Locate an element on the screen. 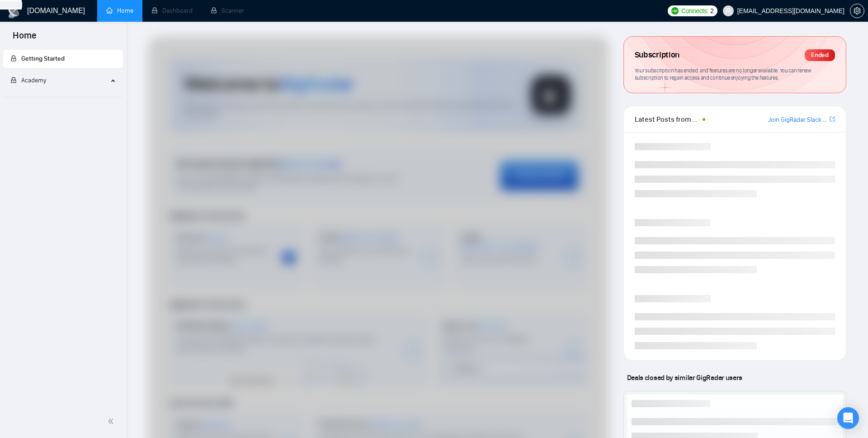  span: Latest Posts from the GigRadar Community is located at coordinates (668, 119).